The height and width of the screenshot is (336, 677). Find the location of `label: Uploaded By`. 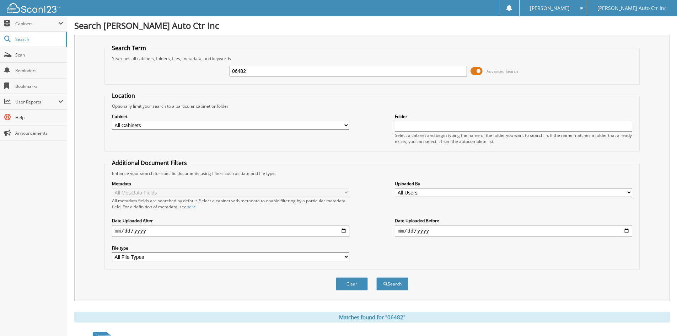

label: Uploaded By is located at coordinates (514, 183).